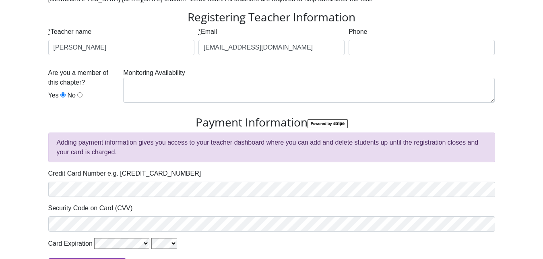 This screenshot has height=259, width=543. What do you see at coordinates (328, 124) in the screenshot?
I see `img: StripeBadge-6abf274609356fb1c7d224981e4c13d8e07f95b5cc91948bd4e3604f74a73e6b.png` at bounding box center [328, 124].